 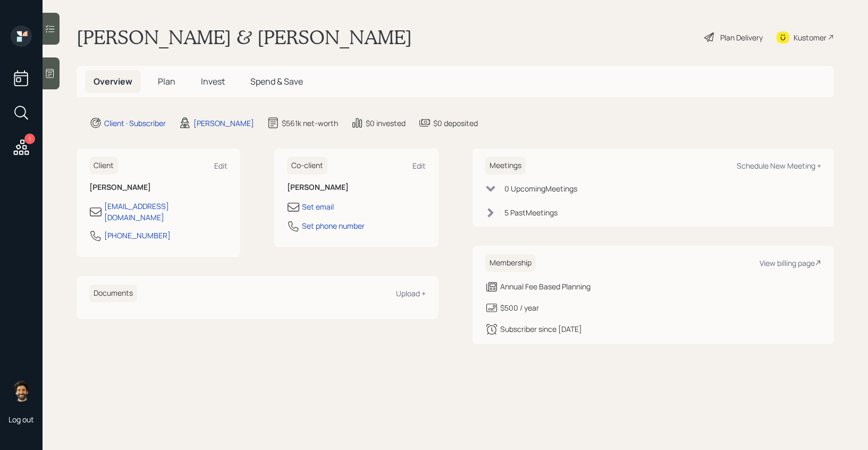 I want to click on span: Overview, so click(x=113, y=82).